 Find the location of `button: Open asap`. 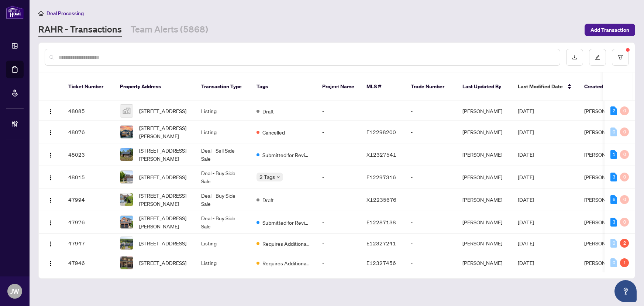

button: Open asap is located at coordinates (626, 291).